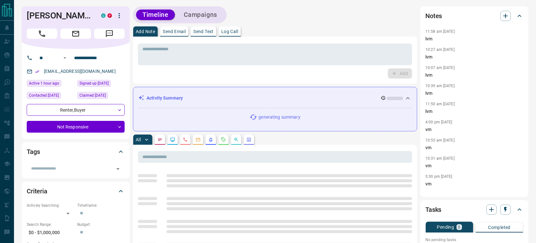  What do you see at coordinates (433, 209) in the screenshot?
I see `h2: Tasks` at bounding box center [433, 209].